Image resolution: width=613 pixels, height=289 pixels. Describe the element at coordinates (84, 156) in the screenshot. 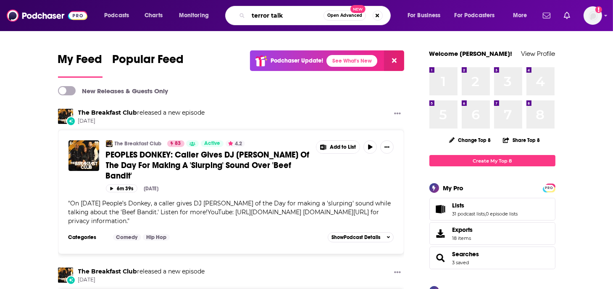

I see `img: PEOPLES DONKEY: Caller Gives DJ Envy Donkey Of The Day For Making A 'Slurping' Sound Over 'Beef B...` at that location.